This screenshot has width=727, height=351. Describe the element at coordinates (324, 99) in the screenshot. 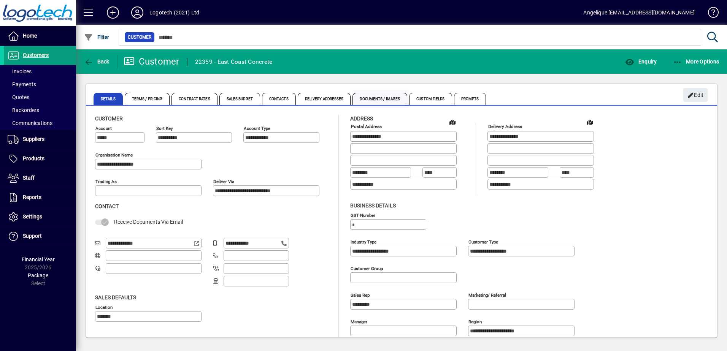

I see `span: Delivery Addresses` at that location.